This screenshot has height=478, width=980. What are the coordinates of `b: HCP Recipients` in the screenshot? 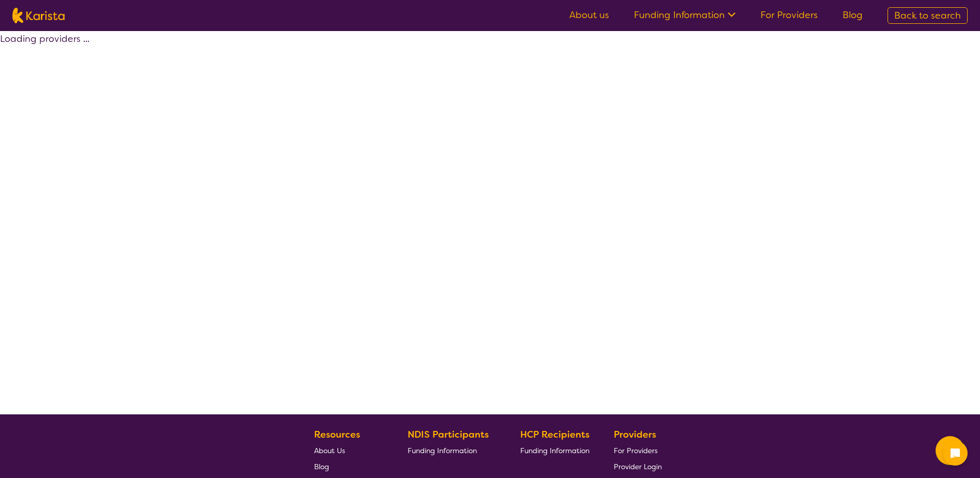 It's located at (555, 435).